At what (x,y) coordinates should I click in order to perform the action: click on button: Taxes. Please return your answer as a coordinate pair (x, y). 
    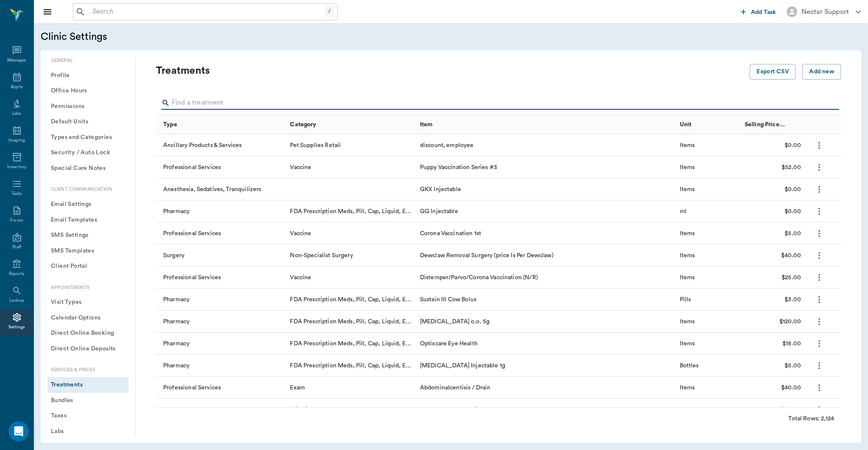
    Looking at the image, I should click on (88, 415).